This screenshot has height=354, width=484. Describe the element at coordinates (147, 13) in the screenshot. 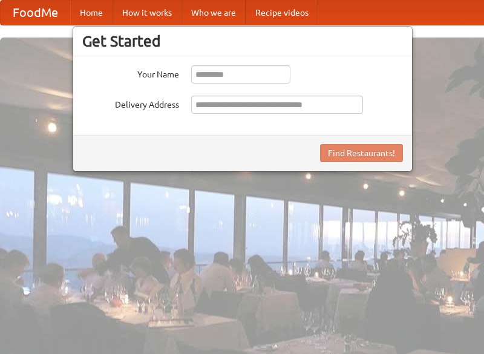

I see `a: How it works` at that location.